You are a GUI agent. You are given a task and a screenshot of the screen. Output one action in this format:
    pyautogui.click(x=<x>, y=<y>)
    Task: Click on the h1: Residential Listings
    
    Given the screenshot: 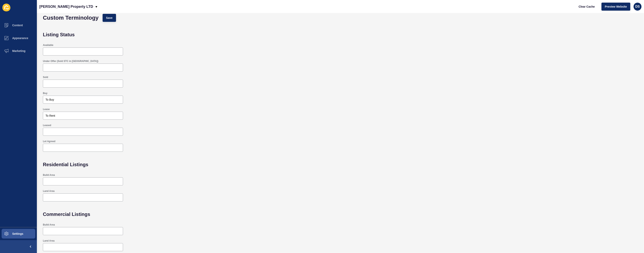 What is the action you would take?
    pyautogui.click(x=341, y=165)
    